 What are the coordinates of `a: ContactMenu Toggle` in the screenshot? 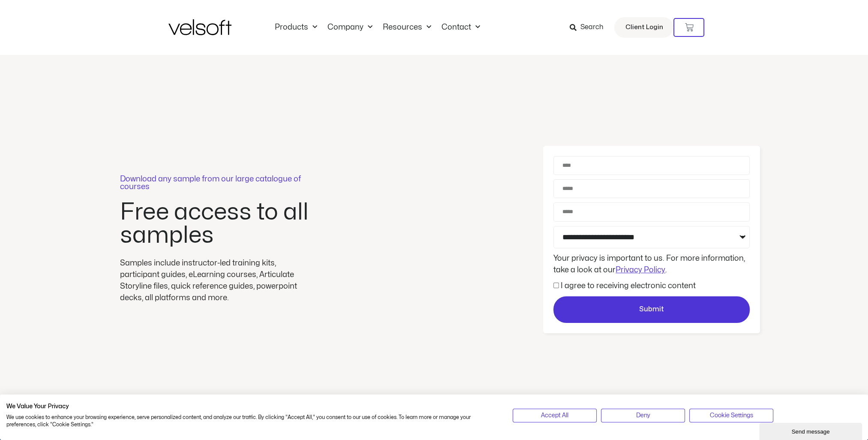 It's located at (461, 28).